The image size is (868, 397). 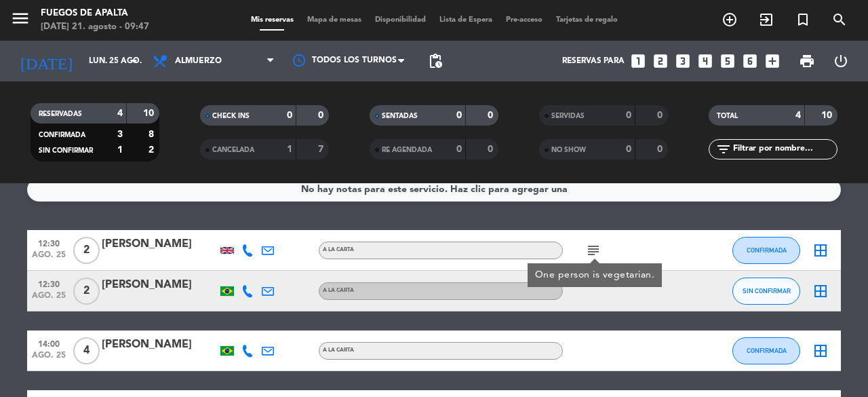 I want to click on span: Lista de Espera, so click(x=466, y=19).